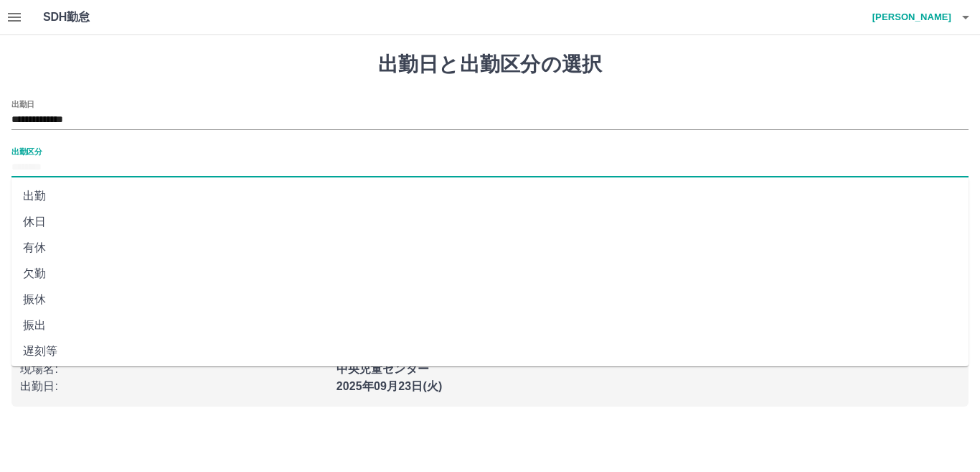 The image size is (980, 472). What do you see at coordinates (26, 151) in the screenshot?
I see `label: 出勤区分` at bounding box center [26, 151].